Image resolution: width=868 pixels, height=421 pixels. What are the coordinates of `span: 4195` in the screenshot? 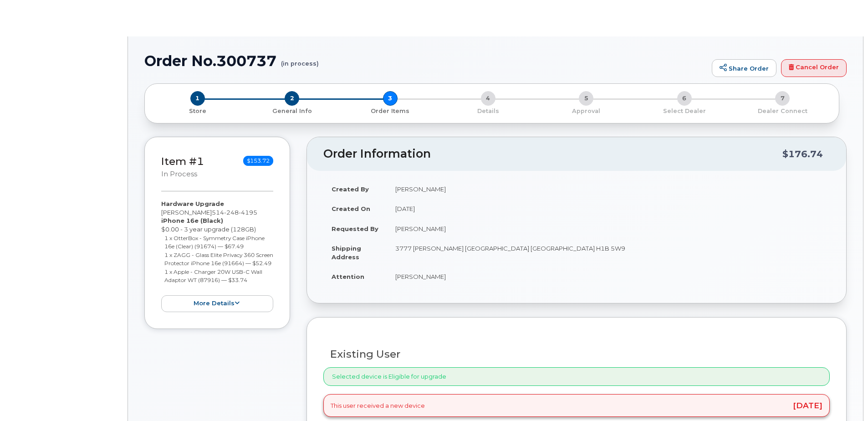 It's located at (248, 212).